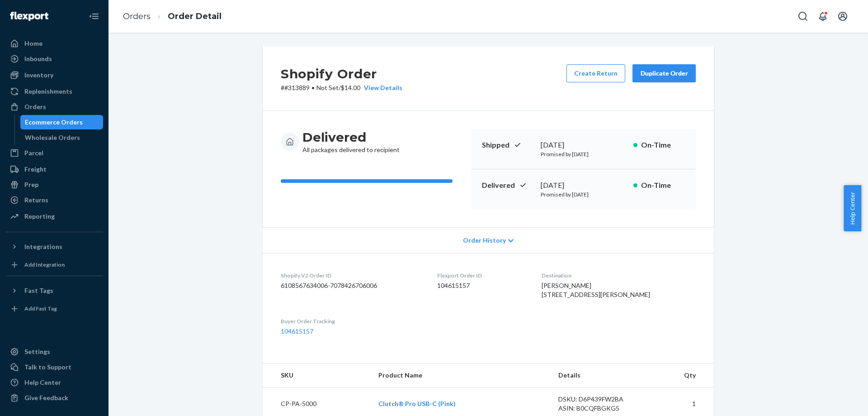 The image size is (868, 416). What do you see at coordinates (39, 75) in the screenshot?
I see `div: Inventory` at bounding box center [39, 75].